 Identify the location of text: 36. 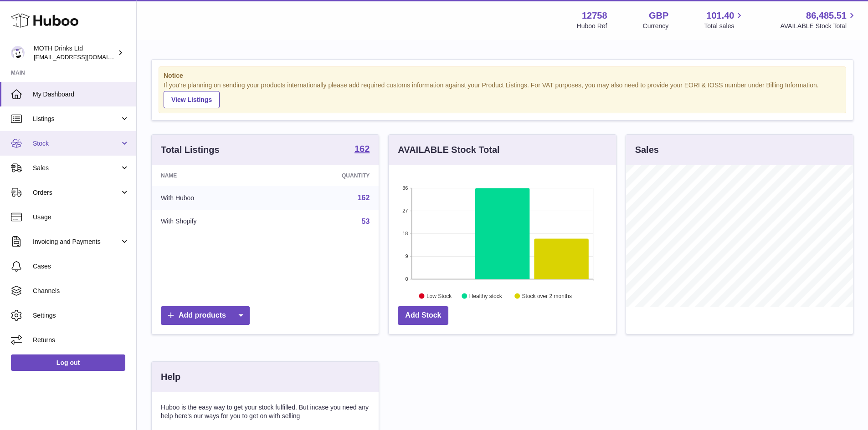
(405, 188).